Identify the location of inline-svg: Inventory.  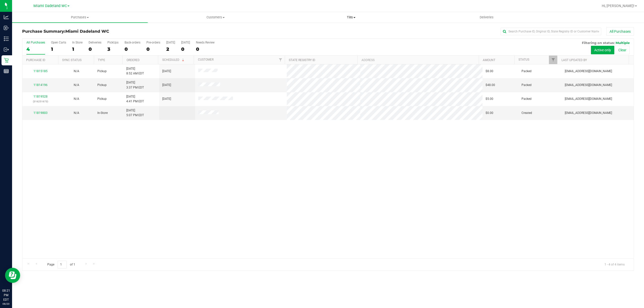
(6, 39).